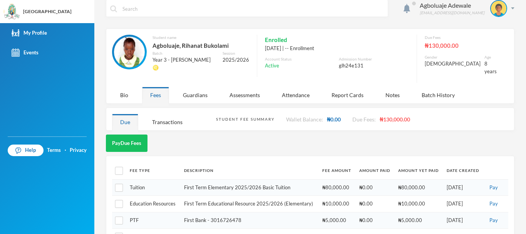  Describe the element at coordinates (276, 40) in the screenshot. I see `span: Enrolled` at that location.